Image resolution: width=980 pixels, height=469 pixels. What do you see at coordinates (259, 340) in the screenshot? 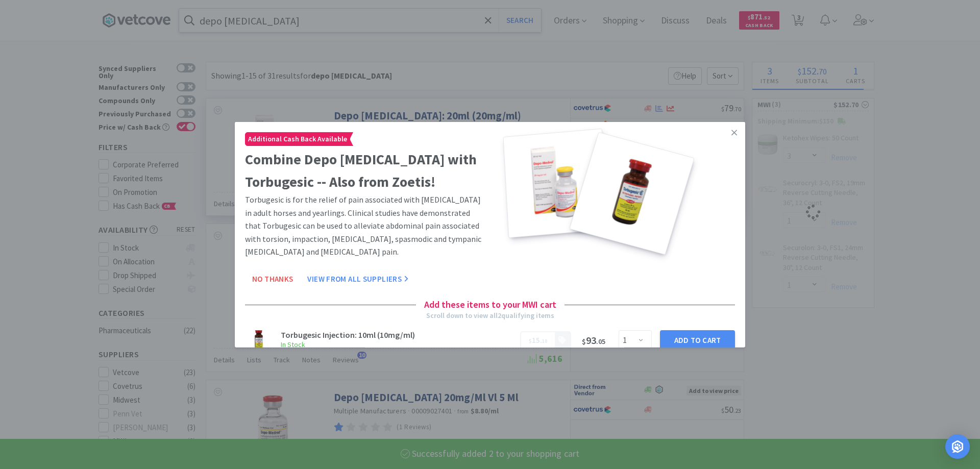
I see `img: cc584c9fad874070aada9d67ef1329b0_54010.jpeg` at bounding box center [259, 340].